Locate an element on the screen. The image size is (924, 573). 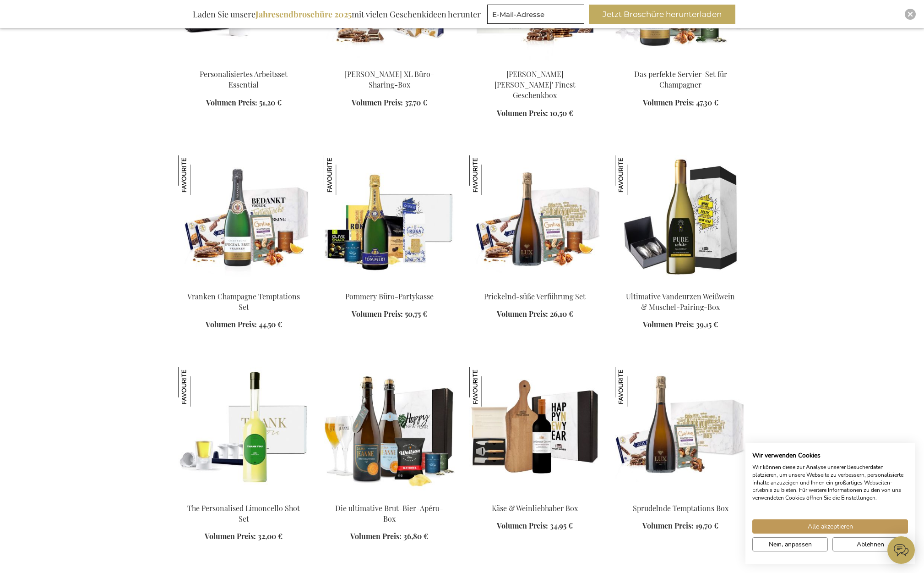
a: Sprudelnde Temptations Box is located at coordinates (680, 508).